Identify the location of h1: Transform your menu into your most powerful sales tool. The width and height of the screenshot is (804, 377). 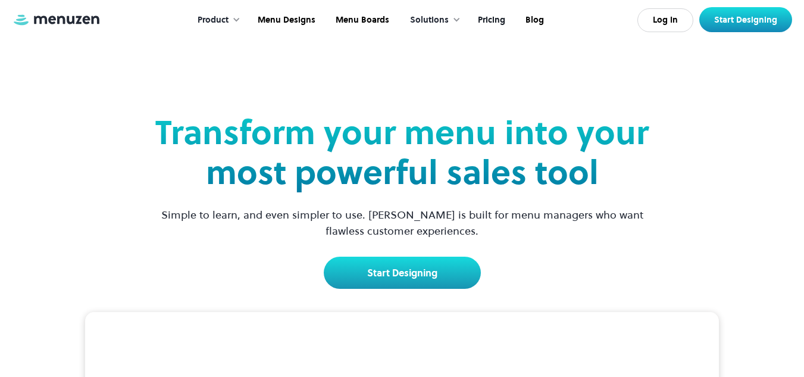
(402, 152).